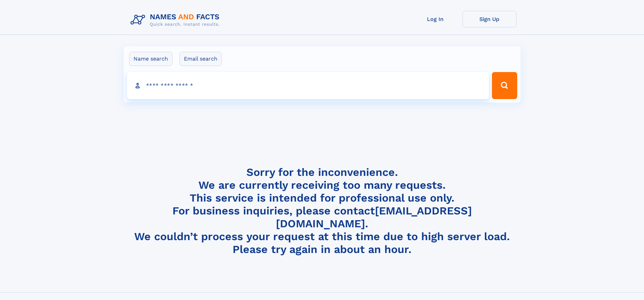  What do you see at coordinates (151, 59) in the screenshot?
I see `label: Name search` at bounding box center [151, 59].